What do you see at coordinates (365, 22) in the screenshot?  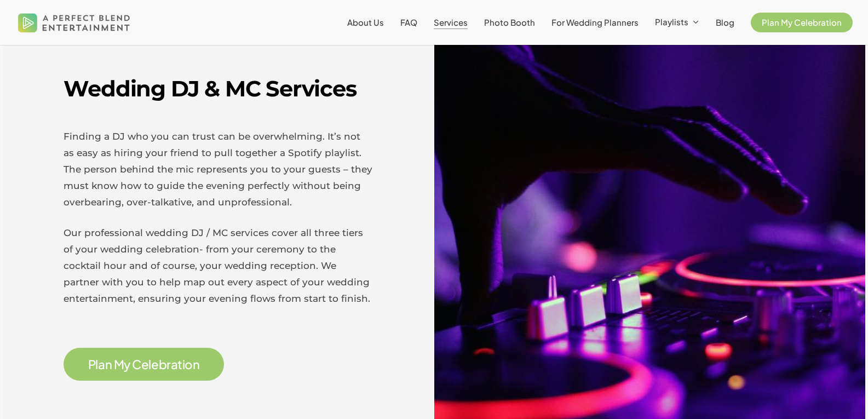 I see `span: About Us` at bounding box center [365, 22].